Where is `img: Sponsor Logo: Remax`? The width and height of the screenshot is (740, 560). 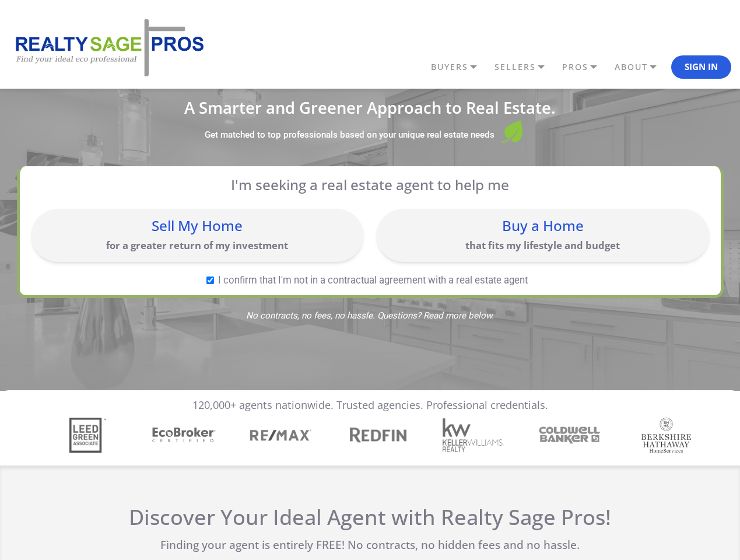
img: Sponsor Logo: Remax is located at coordinates (280, 435).